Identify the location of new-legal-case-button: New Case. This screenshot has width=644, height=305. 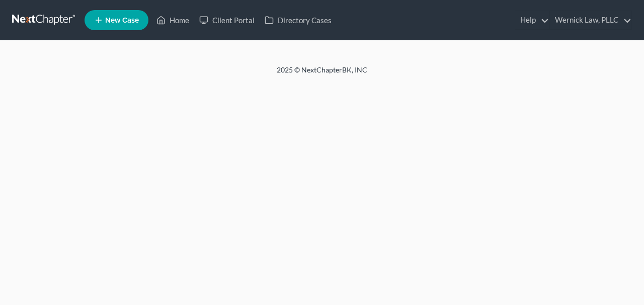
(116, 20).